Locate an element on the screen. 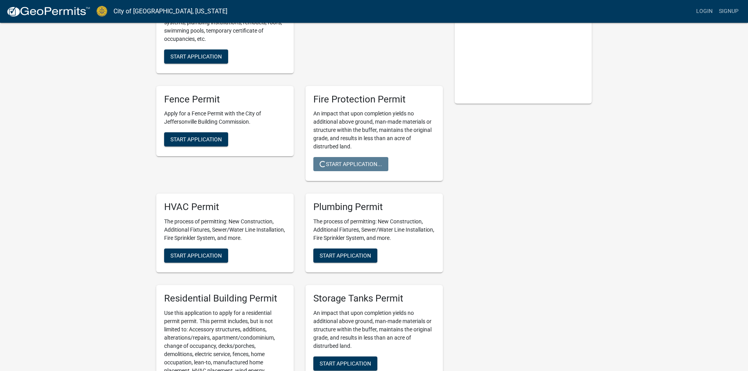  button: Start Application... is located at coordinates (351, 164).